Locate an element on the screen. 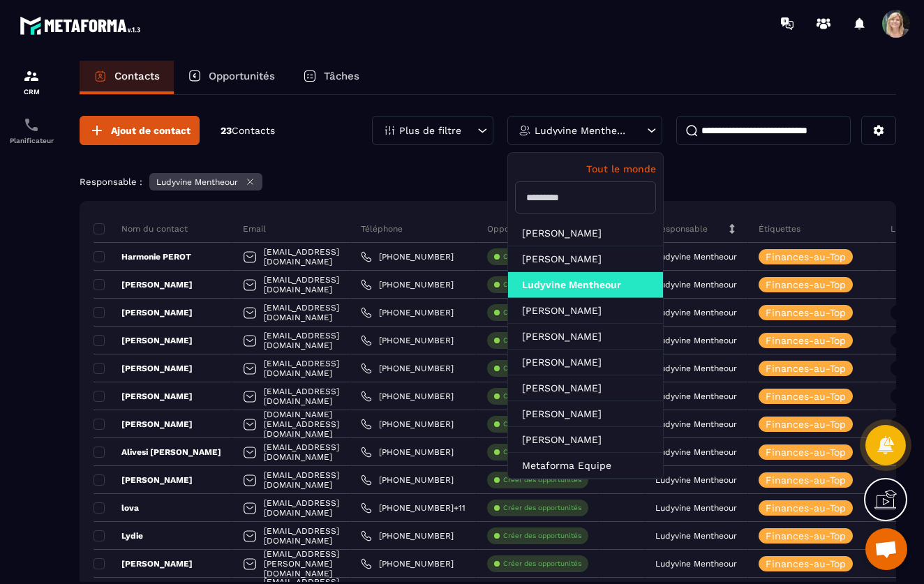  p: Responsable : is located at coordinates (111, 182).